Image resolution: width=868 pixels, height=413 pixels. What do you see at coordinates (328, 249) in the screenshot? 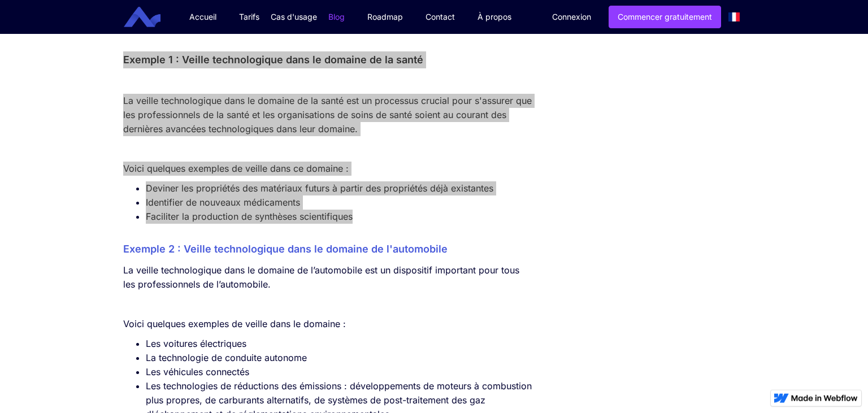
I see `h3: Exemple 2 : Veille technologique dans le domaine de l'automobile` at bounding box center [328, 249].